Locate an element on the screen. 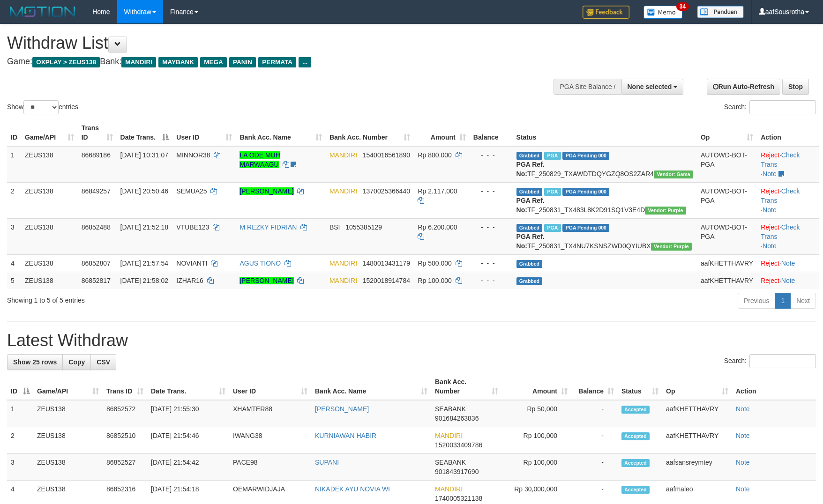 Image resolution: width=823 pixels, height=504 pixels. span: Vendor URL: https://trx4.1velocity.biz is located at coordinates (671, 246).